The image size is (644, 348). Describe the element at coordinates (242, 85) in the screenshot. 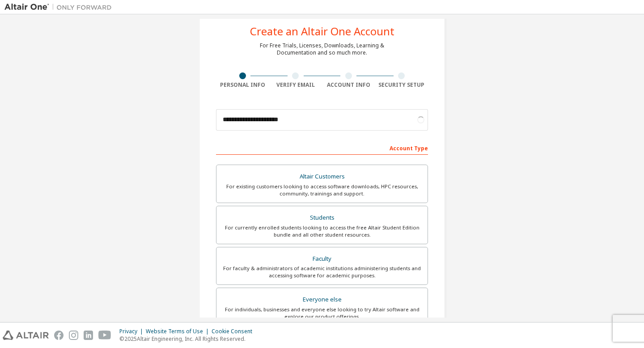

I see `div: Personal Info` at that location.